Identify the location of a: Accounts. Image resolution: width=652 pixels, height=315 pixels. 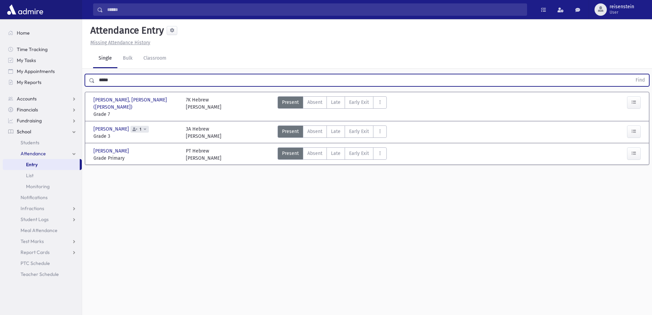
(42, 99).